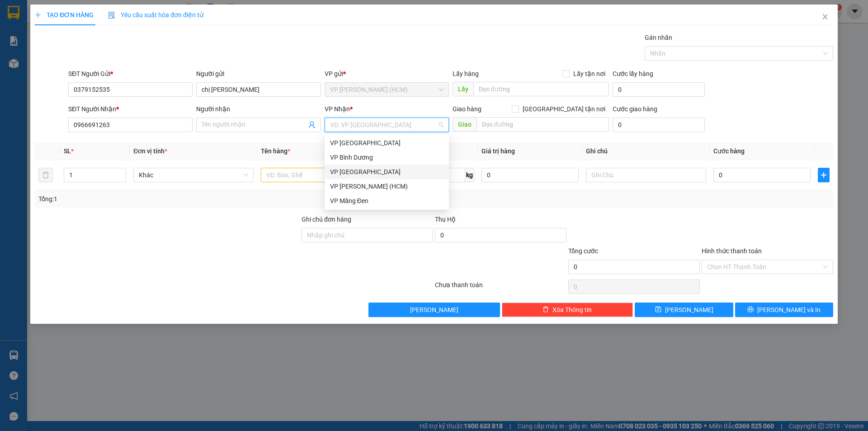 The height and width of the screenshot is (431, 868). What do you see at coordinates (589, 73) in the screenshot?
I see `span: Lấy tận nơi` at bounding box center [589, 73].